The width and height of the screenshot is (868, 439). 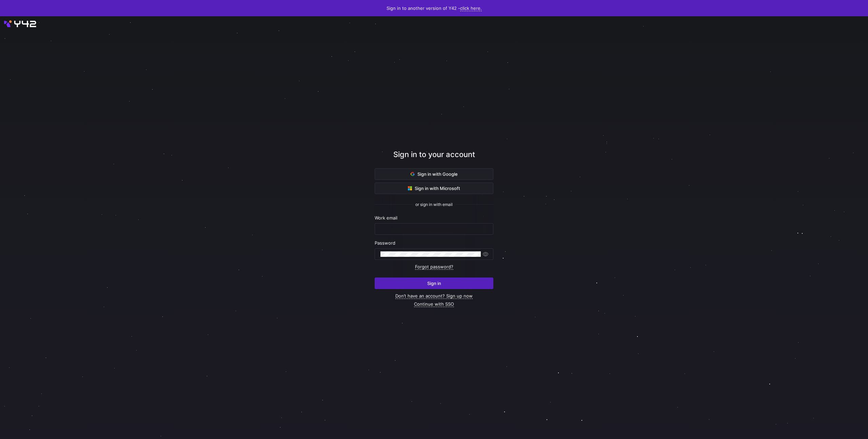 What do you see at coordinates (386, 218) in the screenshot?
I see `span: Work email` at bounding box center [386, 218].